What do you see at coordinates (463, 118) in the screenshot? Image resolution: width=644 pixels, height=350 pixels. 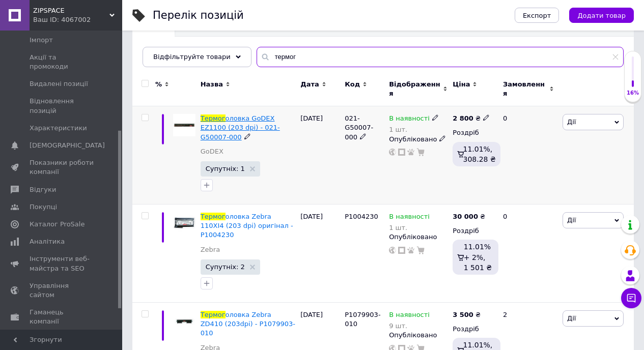 I see `b: 2 800` at bounding box center [463, 118].